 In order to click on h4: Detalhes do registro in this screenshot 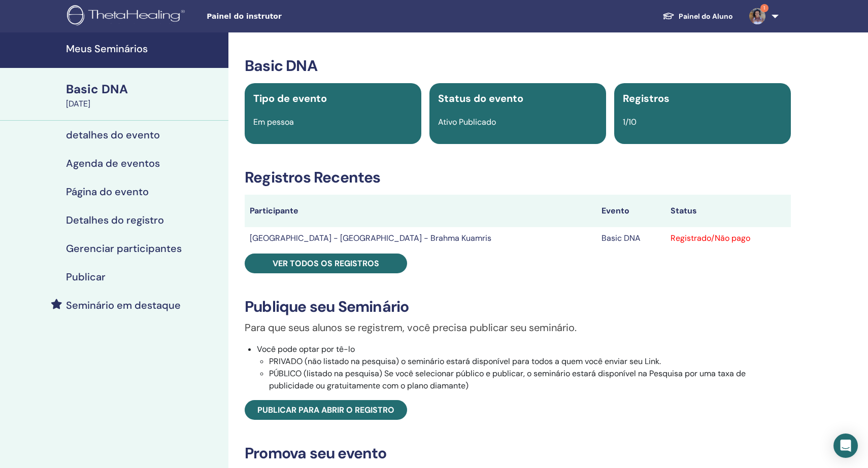, I will do `click(115, 220)`.